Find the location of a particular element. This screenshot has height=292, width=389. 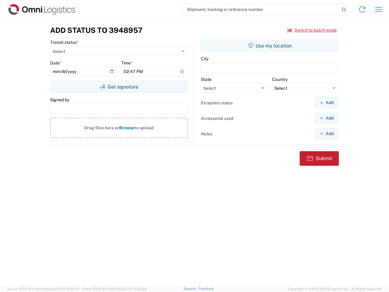

label: Accessorial used is located at coordinates (217, 118).